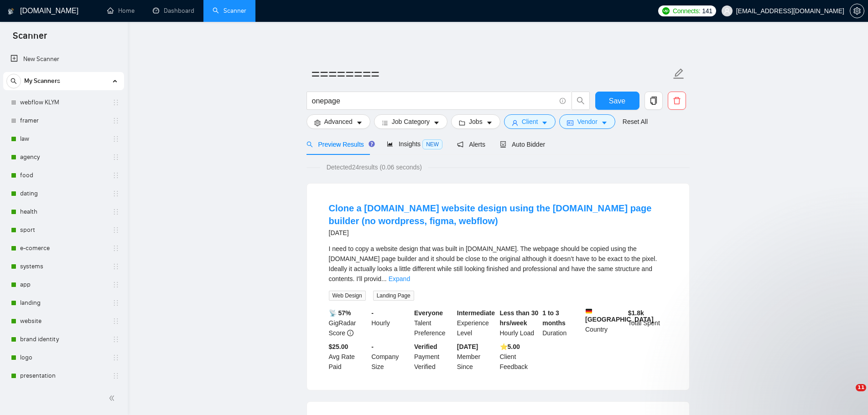  I want to click on a: Reset All, so click(636, 122).